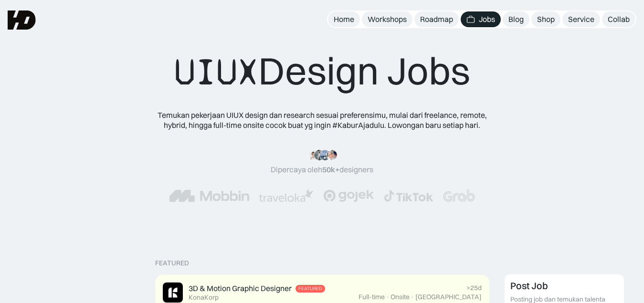 The width and height of the screenshot is (644, 303). I want to click on div: Service, so click(581, 19).